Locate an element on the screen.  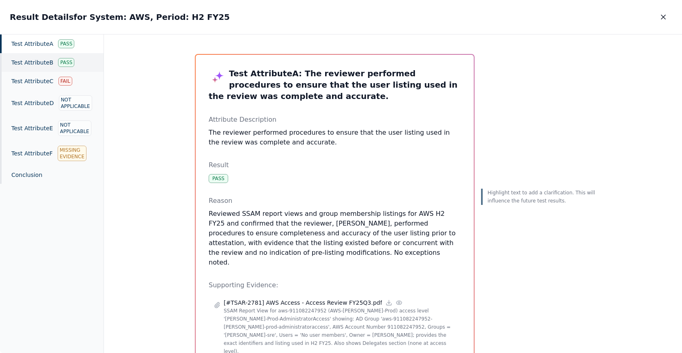
p: Reviewed SSAM report views and group membership listings for AWS H2 FY25 and confirmed that the r... is located at coordinates (334, 238).